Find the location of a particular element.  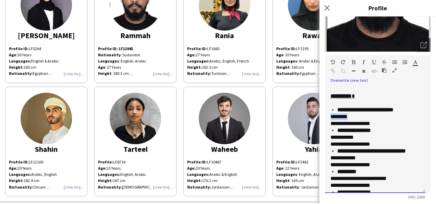

button: Text Color is located at coordinates (415, 62).